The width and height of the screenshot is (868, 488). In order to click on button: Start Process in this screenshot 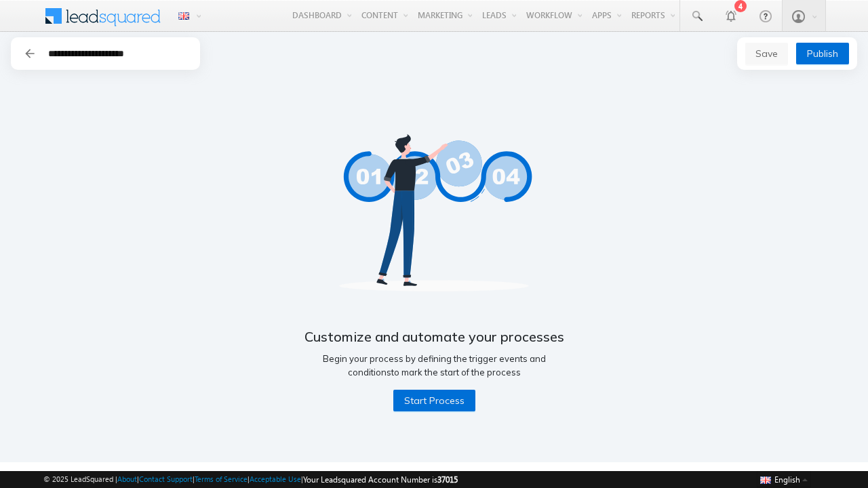, I will do `click(434, 369)`.